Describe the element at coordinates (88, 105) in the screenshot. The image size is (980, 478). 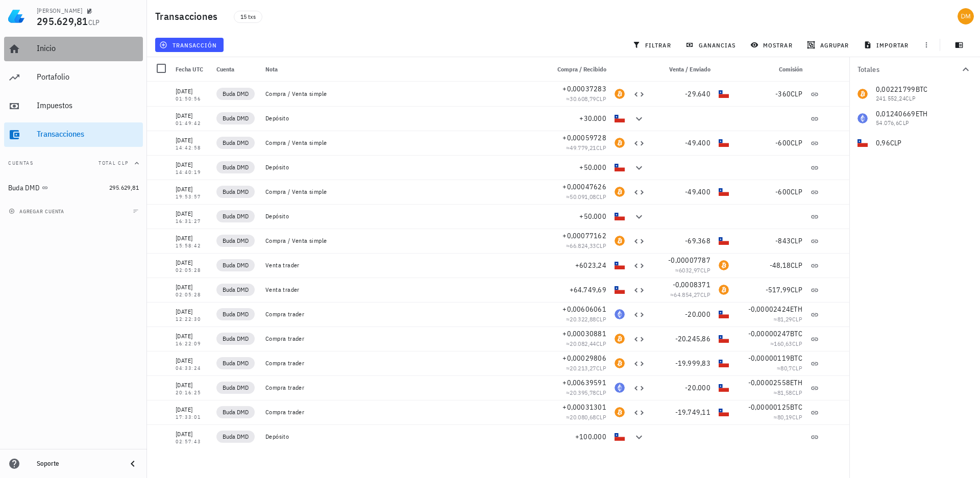
I see `div: Impuestos` at that location.